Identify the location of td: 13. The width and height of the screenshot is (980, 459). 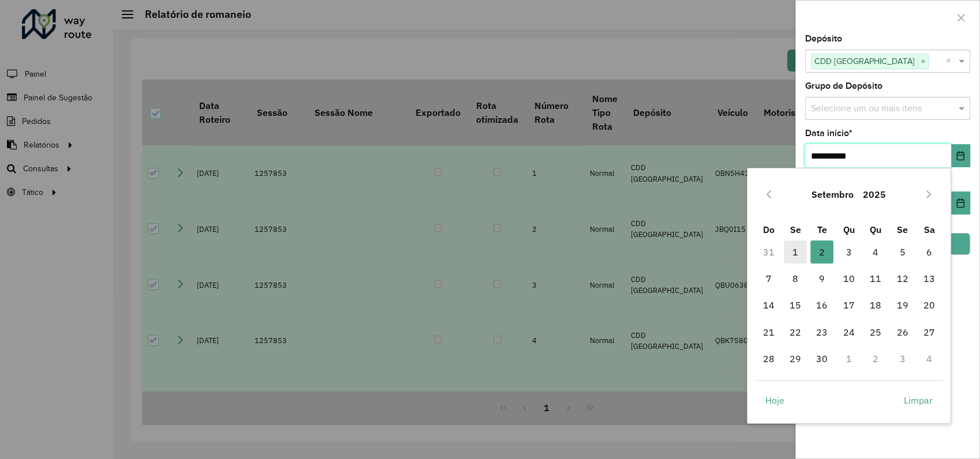
(929, 279).